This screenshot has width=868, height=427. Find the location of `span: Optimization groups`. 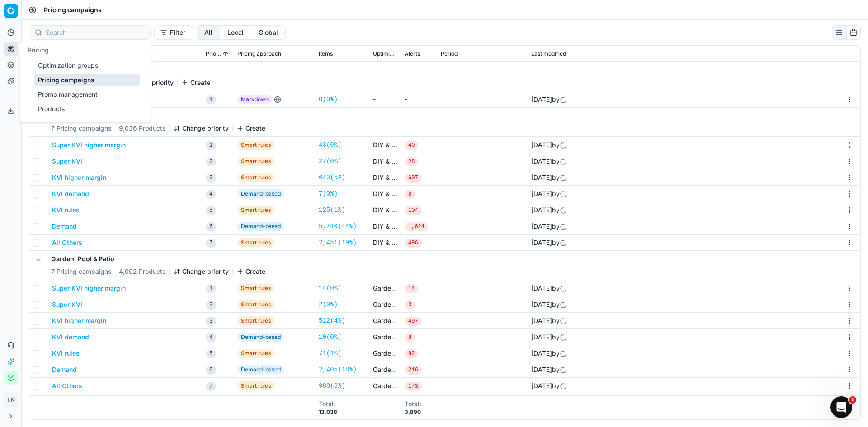

span: Optimization groups is located at coordinates (385, 53).